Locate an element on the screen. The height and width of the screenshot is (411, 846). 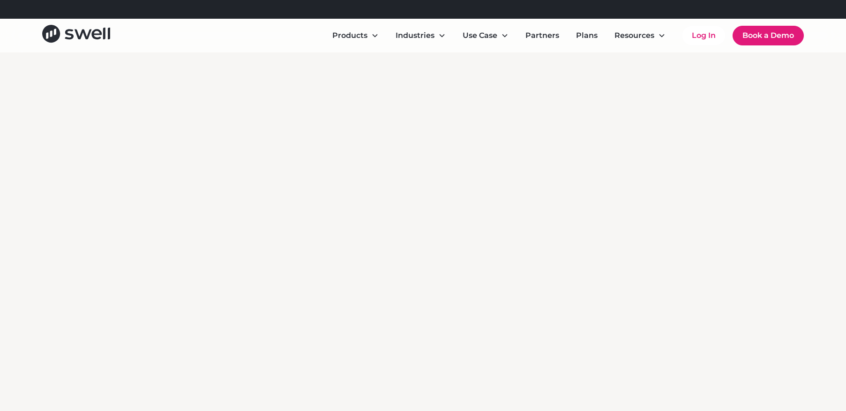
a: Plans is located at coordinates (587, 36).